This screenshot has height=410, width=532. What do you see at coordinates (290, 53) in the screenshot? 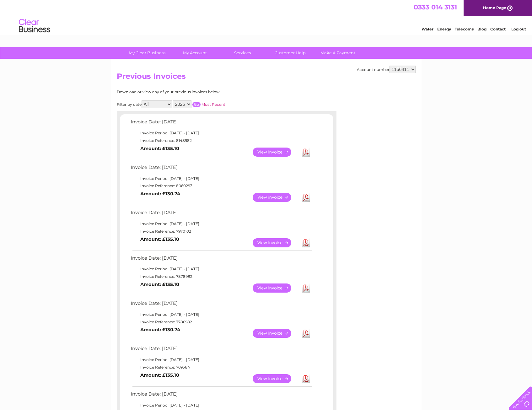
I see `a: Customer Help` at bounding box center [290, 53].